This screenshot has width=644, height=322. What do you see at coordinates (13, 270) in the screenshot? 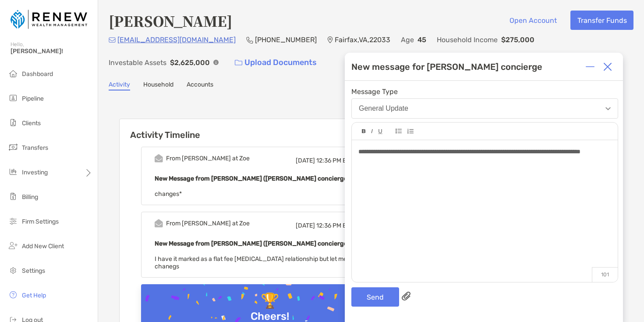
I see `img: settings icon` at bounding box center [13, 270].